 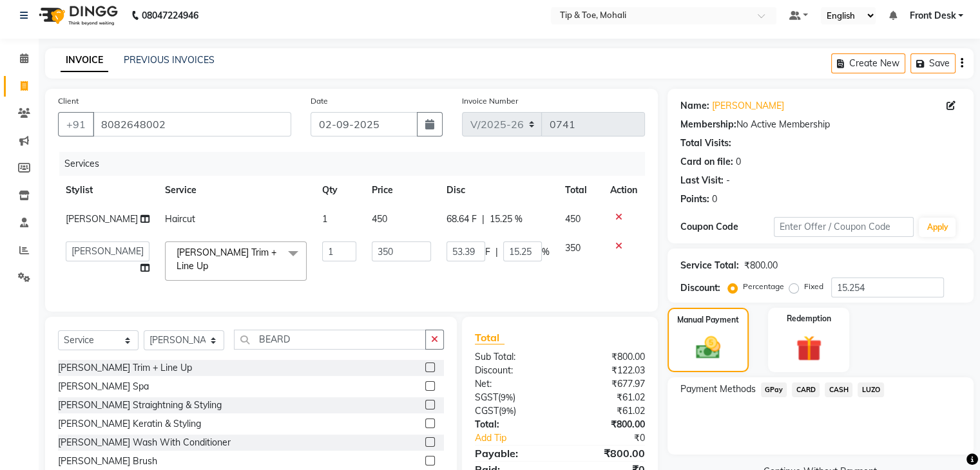 I want to click on span: Total, so click(x=490, y=337).